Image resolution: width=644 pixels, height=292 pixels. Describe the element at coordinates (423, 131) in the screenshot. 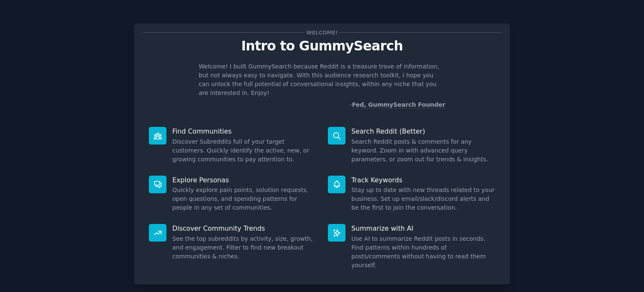

I see `p: Search Reddit (Better)` at that location.